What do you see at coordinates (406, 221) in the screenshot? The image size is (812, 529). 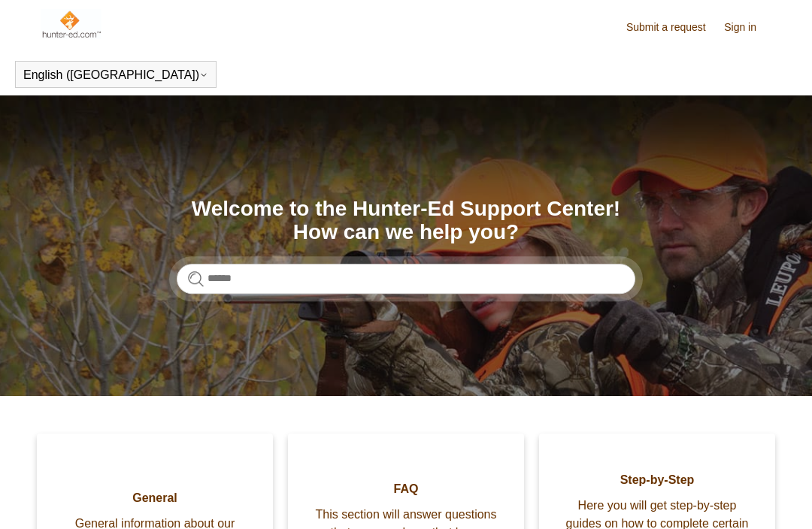 I see `h1: Welcome to the Hunter-Ed Support Center! How can we help you?` at bounding box center [406, 221].